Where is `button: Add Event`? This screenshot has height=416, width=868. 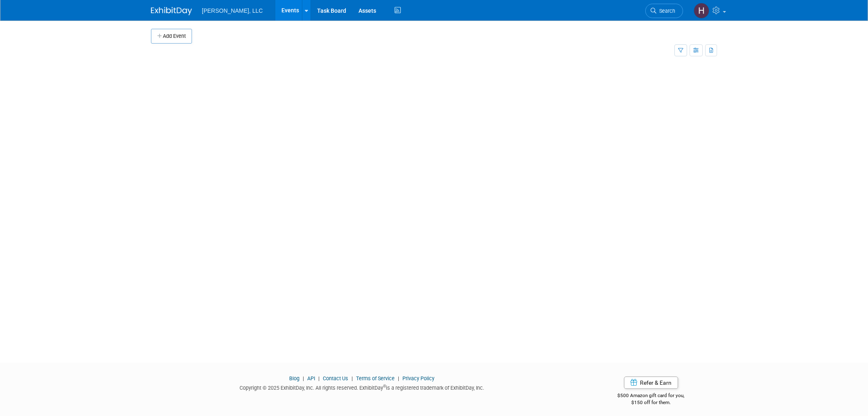
button: Add Event is located at coordinates (171, 36).